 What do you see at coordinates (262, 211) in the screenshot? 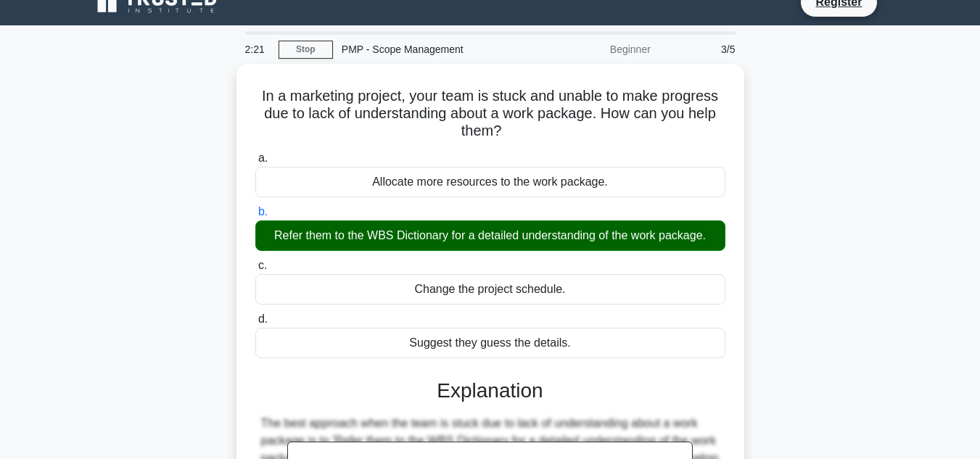
I see `span: b.` at bounding box center [262, 211].